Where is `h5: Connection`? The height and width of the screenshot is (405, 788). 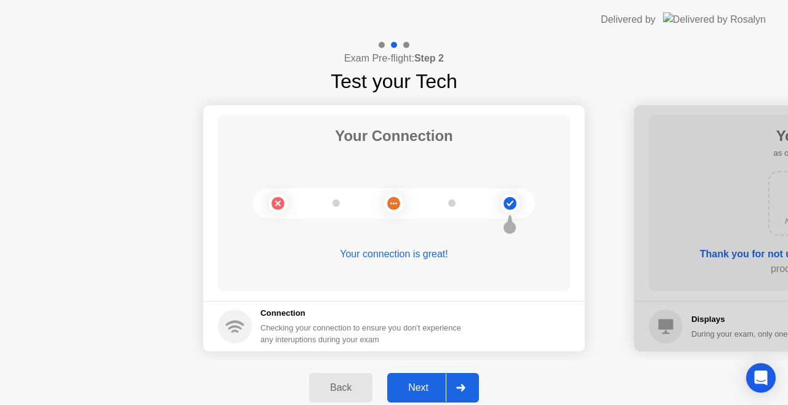 h5: Connection is located at coordinates (365, 314).